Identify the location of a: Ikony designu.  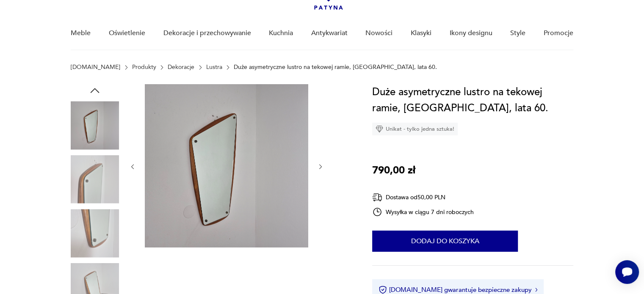
(470, 33).